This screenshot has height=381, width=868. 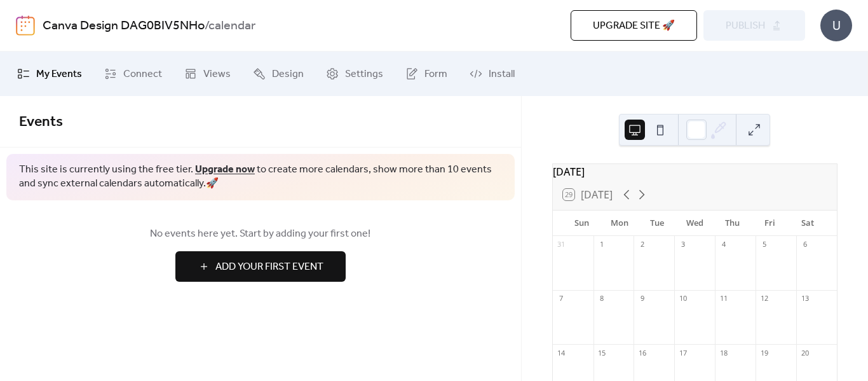 I want to click on div: 17, so click(x=683, y=352).